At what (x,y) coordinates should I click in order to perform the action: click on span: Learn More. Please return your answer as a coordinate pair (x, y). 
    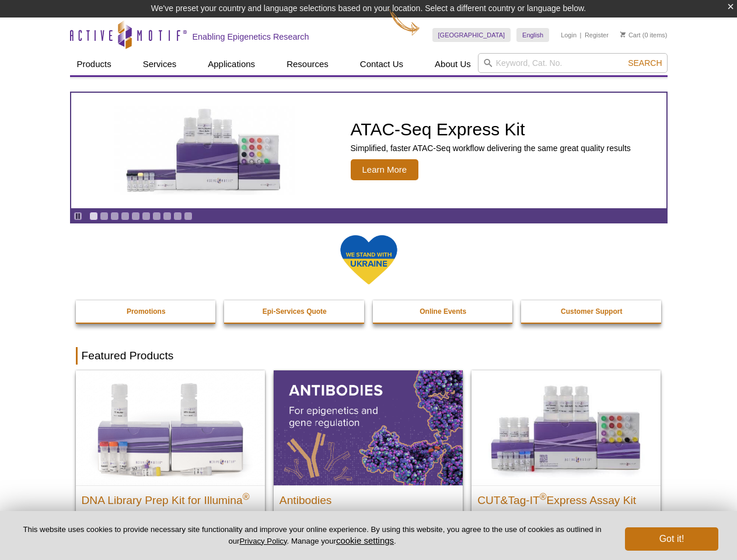
    Looking at the image, I should click on (385, 170).